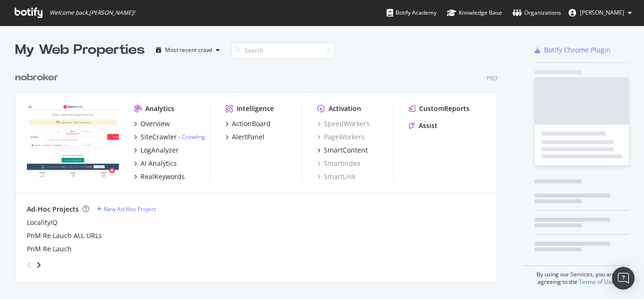 The image size is (644, 299). I want to click on div: By using our Services, you are agreeing to the, so click(576, 276).